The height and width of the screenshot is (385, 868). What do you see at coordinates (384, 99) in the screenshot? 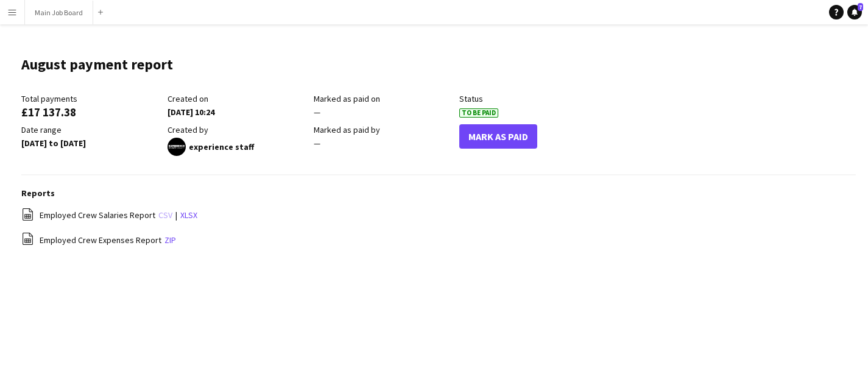
I see `div: Marked as paid on` at bounding box center [384, 99].